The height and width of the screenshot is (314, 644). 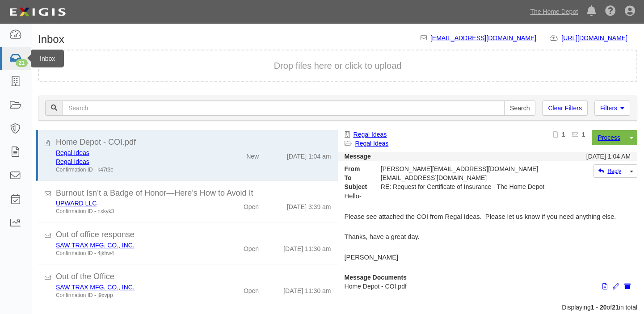 I want to click on div: Displaying of in total, so click(x=338, y=307).